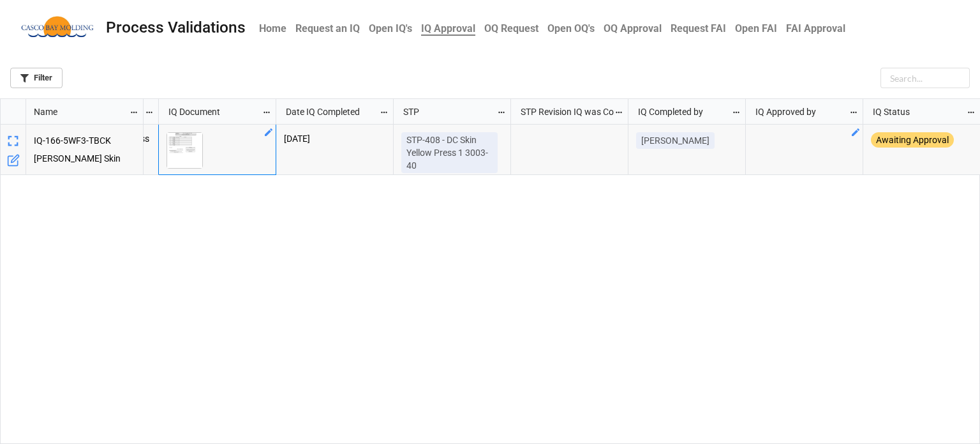 The height and width of the screenshot is (444, 980). What do you see at coordinates (184, 150) in the screenshot?
I see `img: Gw4sKphduHu_xuhKlDZ73C6ErWUFhXzCAx82omX4gUw` at bounding box center [184, 150].